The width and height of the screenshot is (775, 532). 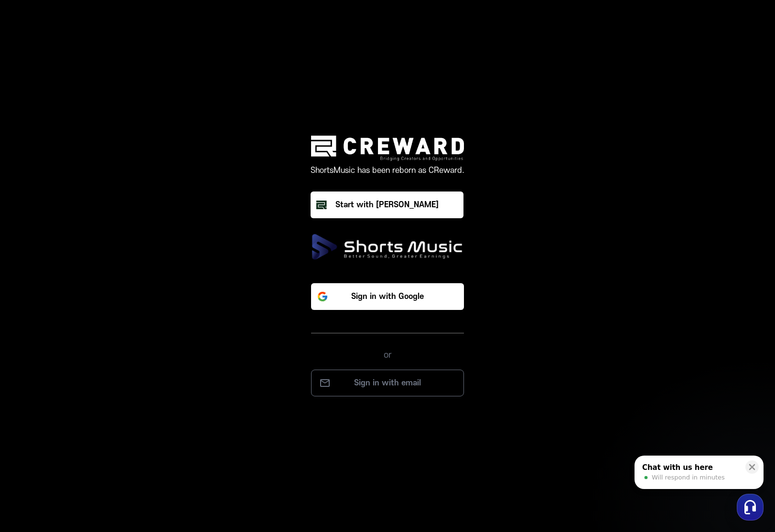 I want to click on a: Messages, so click(x=93, y=315).